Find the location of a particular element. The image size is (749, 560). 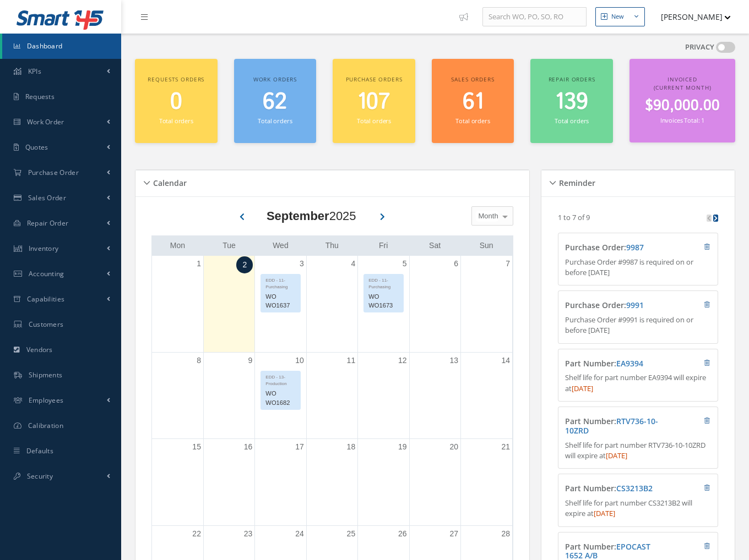

span: Customers is located at coordinates (46, 324).